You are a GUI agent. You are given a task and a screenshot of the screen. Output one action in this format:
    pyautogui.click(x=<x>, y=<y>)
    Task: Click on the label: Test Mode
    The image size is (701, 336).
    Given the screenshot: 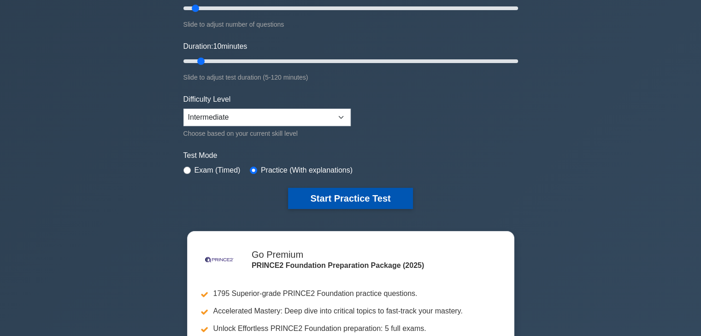 What is the action you would take?
    pyautogui.click(x=351, y=156)
    